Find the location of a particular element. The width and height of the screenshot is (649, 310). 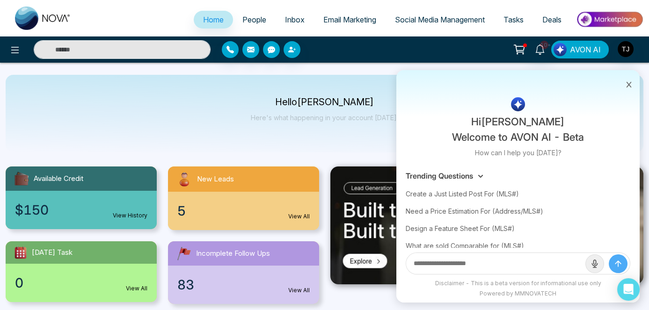

a: Social Media Management is located at coordinates (440, 20).